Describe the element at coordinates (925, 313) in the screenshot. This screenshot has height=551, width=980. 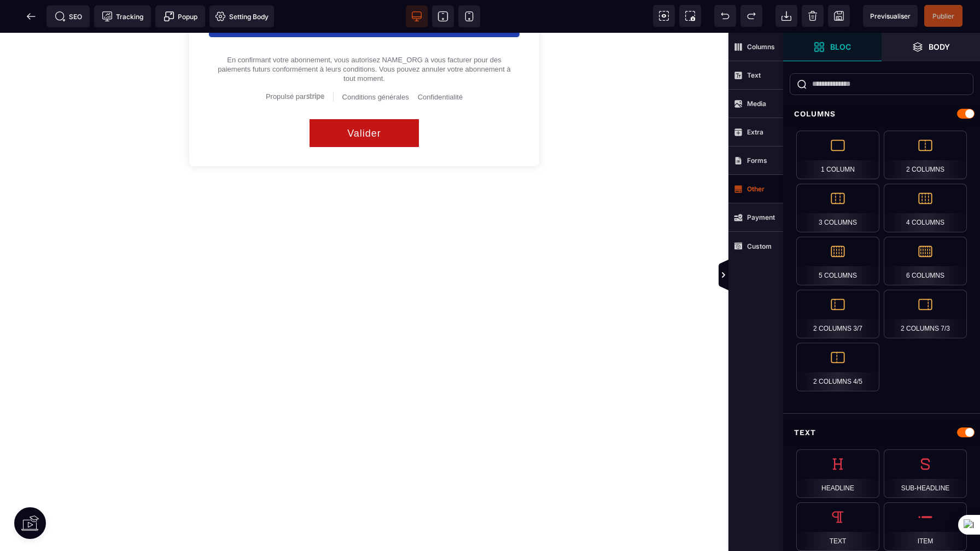
I see `div: 2 Columns 7/3` at that location.